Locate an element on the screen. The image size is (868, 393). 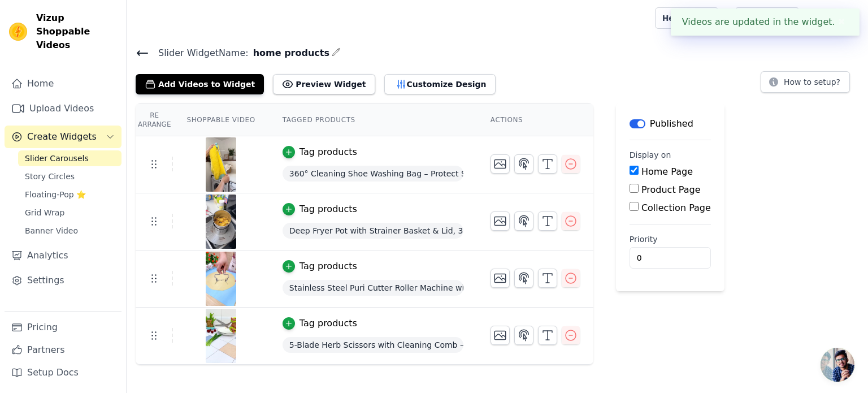
img: vizup-images-5d86.jpg is located at coordinates (221, 279).